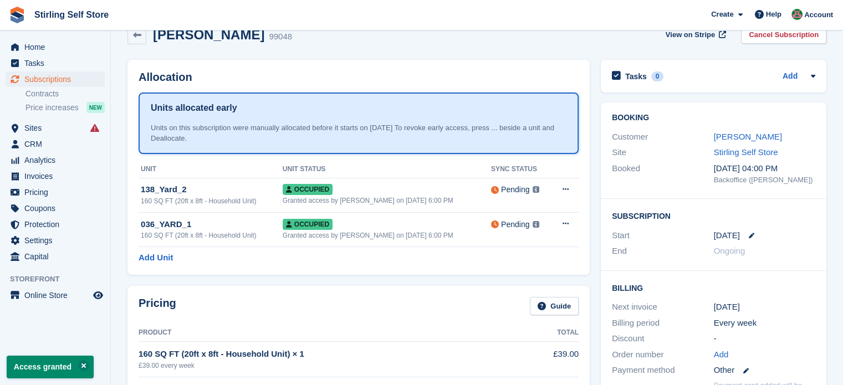 Image resolution: width=843 pixels, height=385 pixels. Describe the element at coordinates (98, 296) in the screenshot. I see `a: Preview store` at that location.